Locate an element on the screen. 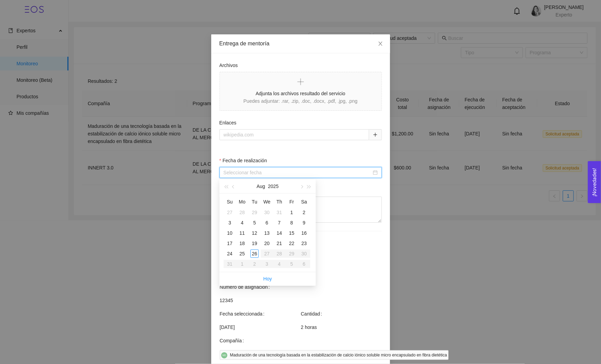 This screenshot has width=601, height=364. input: Fecha de realización is located at coordinates (298, 172).